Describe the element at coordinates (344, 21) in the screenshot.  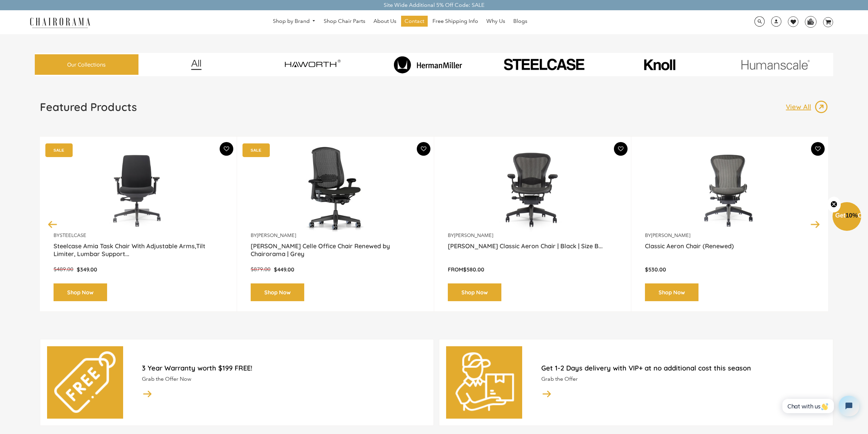
I see `span: Shop Chair Parts` at that location.